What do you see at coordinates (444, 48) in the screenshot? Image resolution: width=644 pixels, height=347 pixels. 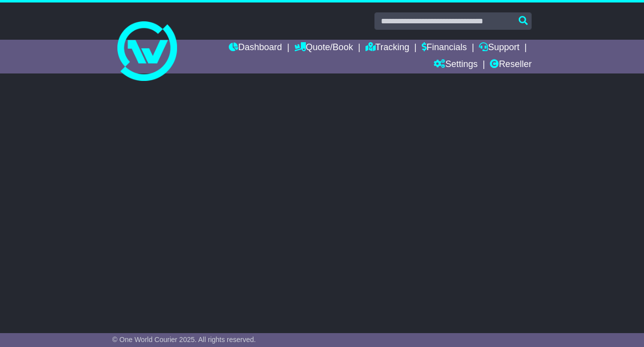 I see `a: Financials` at bounding box center [444, 48].